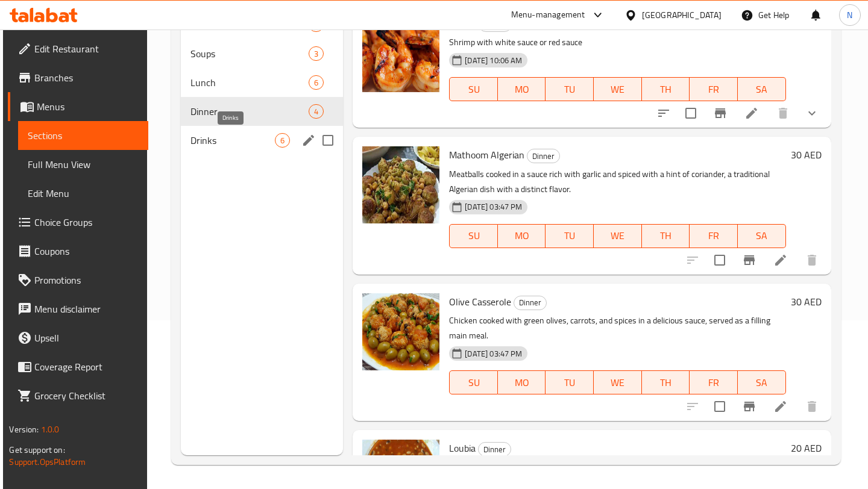 Image resolution: width=868 pixels, height=489 pixels. I want to click on a: Coupons, so click(78, 251).